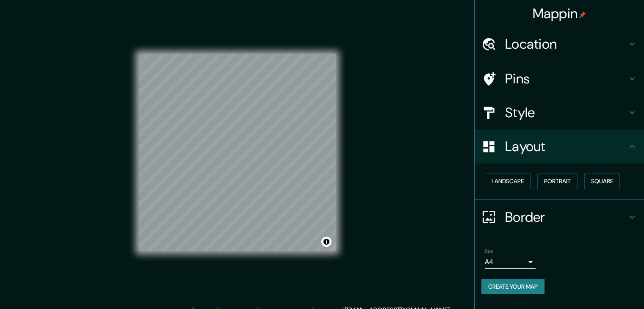 The width and height of the screenshot is (644, 309). I want to click on label: Size, so click(489, 251).